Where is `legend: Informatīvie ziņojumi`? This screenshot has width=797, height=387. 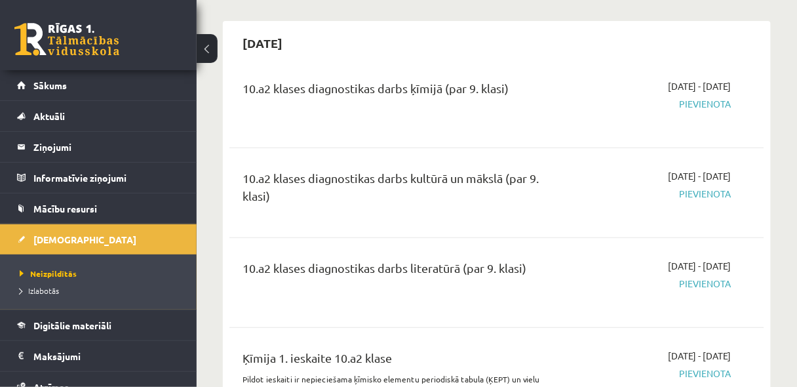
legend: Informatīvie ziņojumi is located at coordinates (107, 178).